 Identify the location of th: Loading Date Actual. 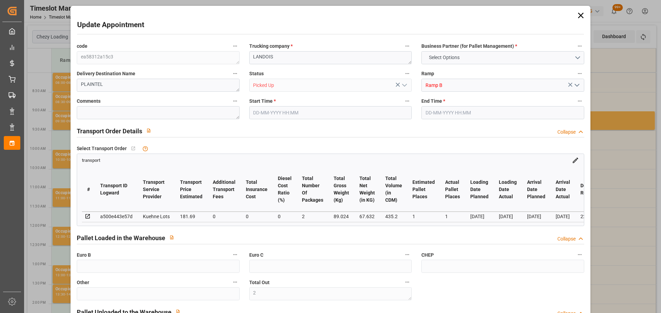
(508, 190).